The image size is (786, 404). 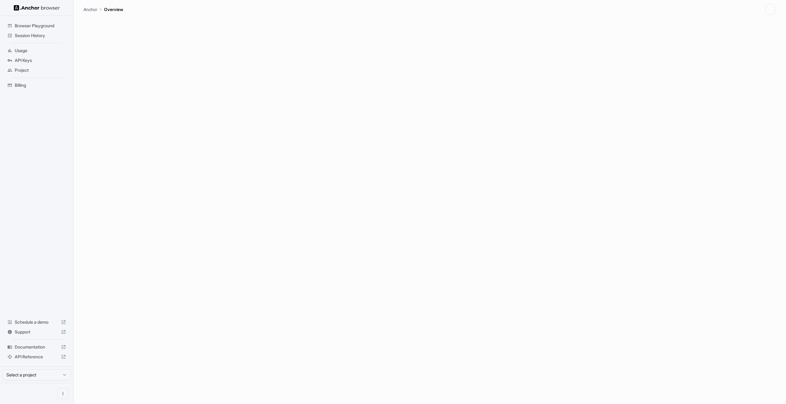 What do you see at coordinates (40, 85) in the screenshot?
I see `span: Billing` at bounding box center [40, 85].